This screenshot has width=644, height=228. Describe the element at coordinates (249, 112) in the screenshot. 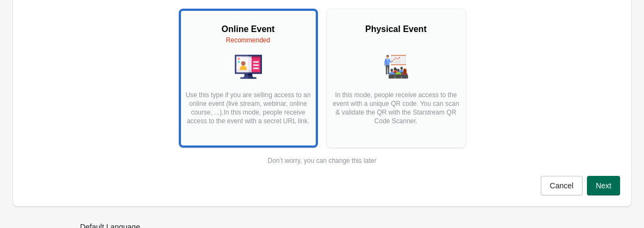

I see `p: Use this type if you are selling access to an online event (live stream, webinar, online course, ...` at that location.